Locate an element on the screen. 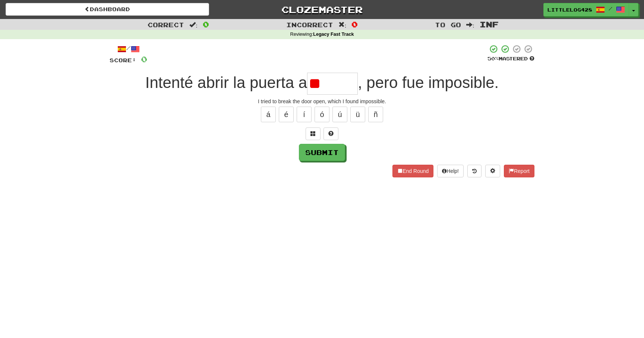 This screenshot has width=644, height=338. button: í is located at coordinates (304, 115).